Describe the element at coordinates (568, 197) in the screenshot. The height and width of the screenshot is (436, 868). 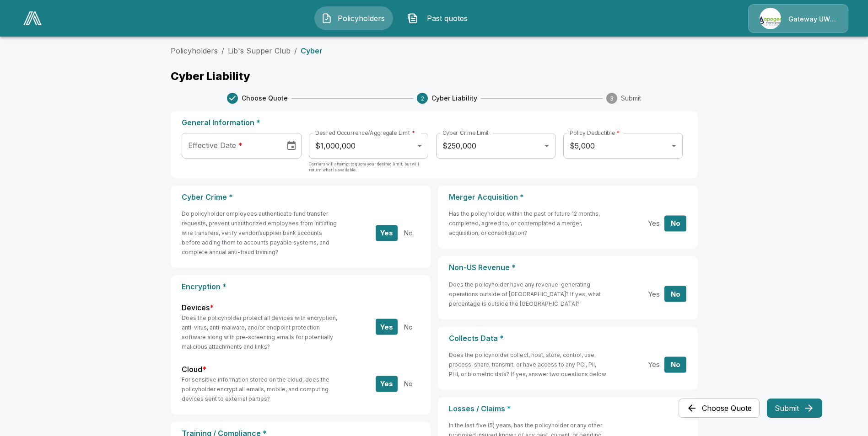
I see `p: Merger Acquisition *` at that location.